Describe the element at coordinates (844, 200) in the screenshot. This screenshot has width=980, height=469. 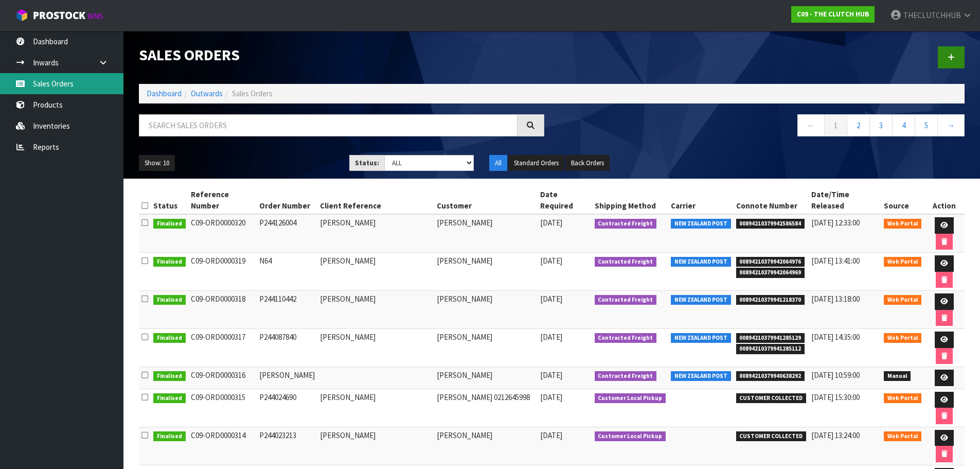
I see `th: Date/Time Released` at that location.